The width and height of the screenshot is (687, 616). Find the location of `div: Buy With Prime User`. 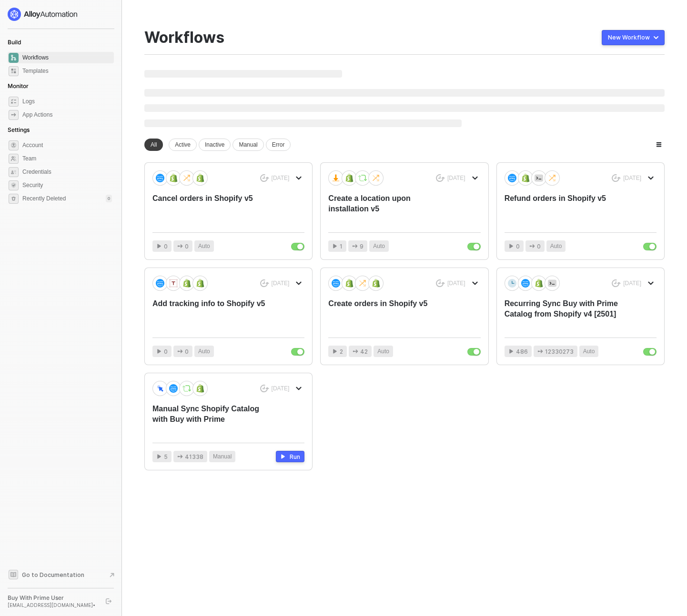

div: Buy With Prime User is located at coordinates (53, 598).